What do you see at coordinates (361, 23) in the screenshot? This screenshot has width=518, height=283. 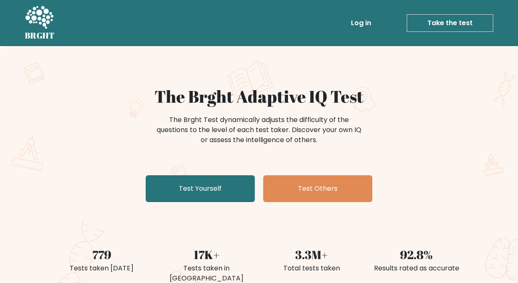 I see `a: Log in` at bounding box center [361, 23].